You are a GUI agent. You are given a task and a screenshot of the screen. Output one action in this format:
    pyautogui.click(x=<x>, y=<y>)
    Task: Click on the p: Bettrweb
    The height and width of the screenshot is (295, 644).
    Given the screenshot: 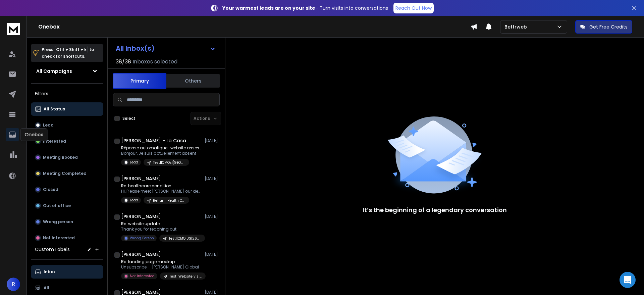 What is the action you would take?
    pyautogui.click(x=517, y=27)
    